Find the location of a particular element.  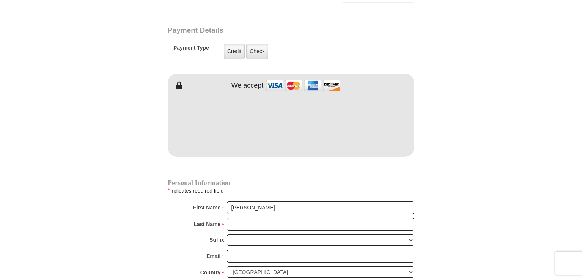

label: Check is located at coordinates (257, 51).